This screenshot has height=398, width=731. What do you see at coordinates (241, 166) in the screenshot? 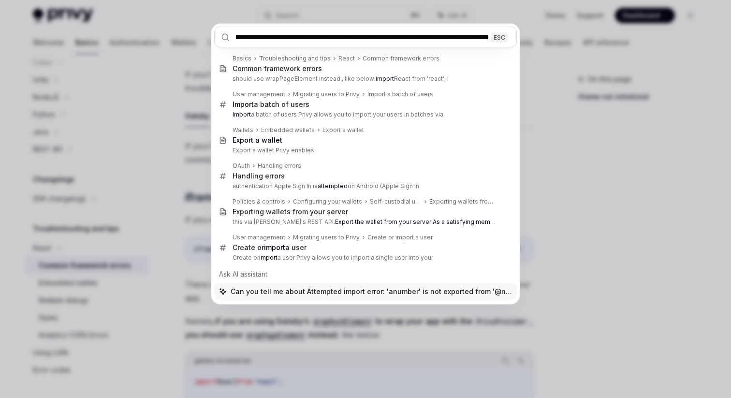
I see `div: OAuth` at bounding box center [241, 166].